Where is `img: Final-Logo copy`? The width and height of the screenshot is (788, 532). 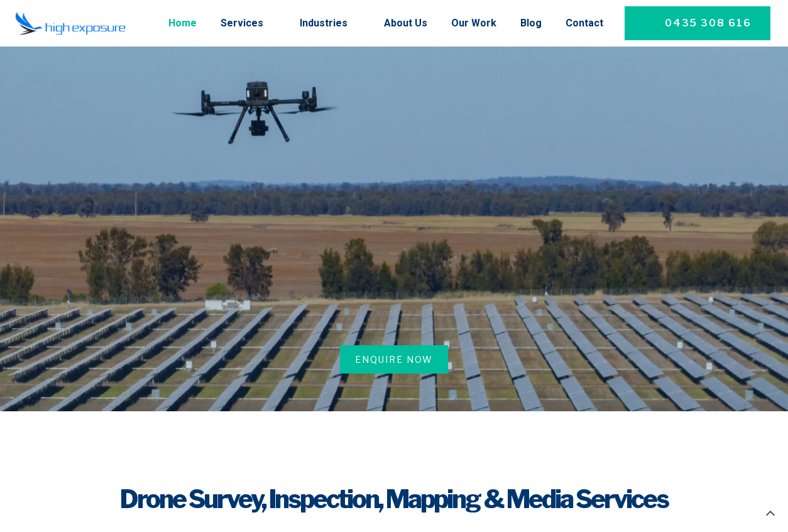 img: Final-Logo copy is located at coordinates (70, 23).